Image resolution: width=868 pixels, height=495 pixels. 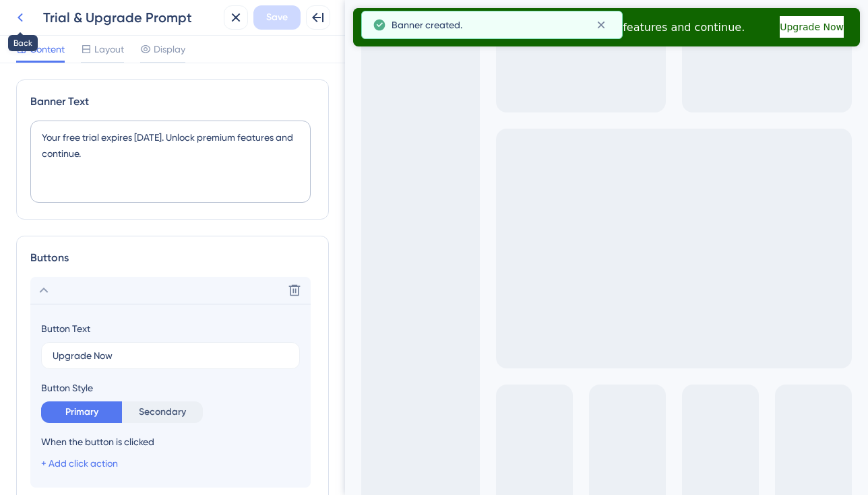 What do you see at coordinates (47, 49) in the screenshot?
I see `span: Content` at bounding box center [47, 49].